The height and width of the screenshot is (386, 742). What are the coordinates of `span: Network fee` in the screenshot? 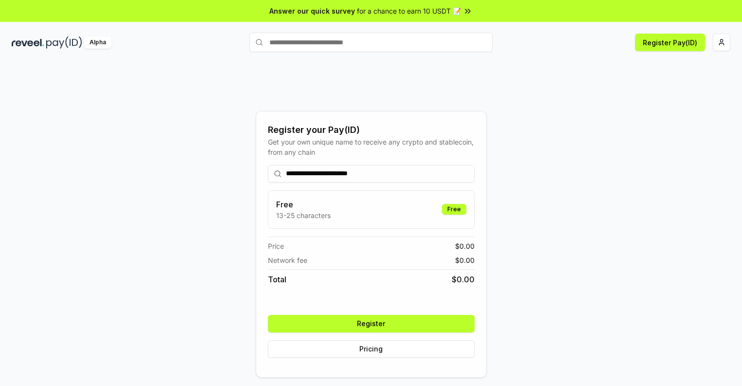 It's located at (288, 260).